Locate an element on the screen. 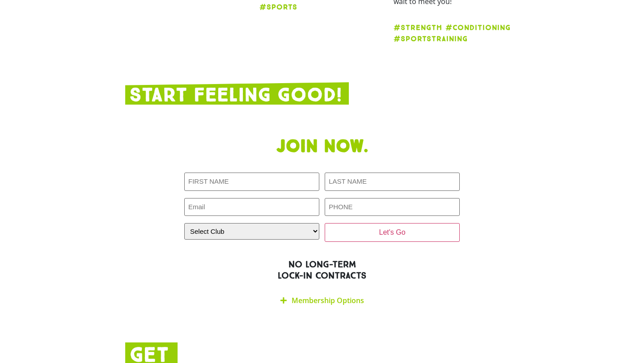  h1: Join now. is located at coordinates (322, 147).